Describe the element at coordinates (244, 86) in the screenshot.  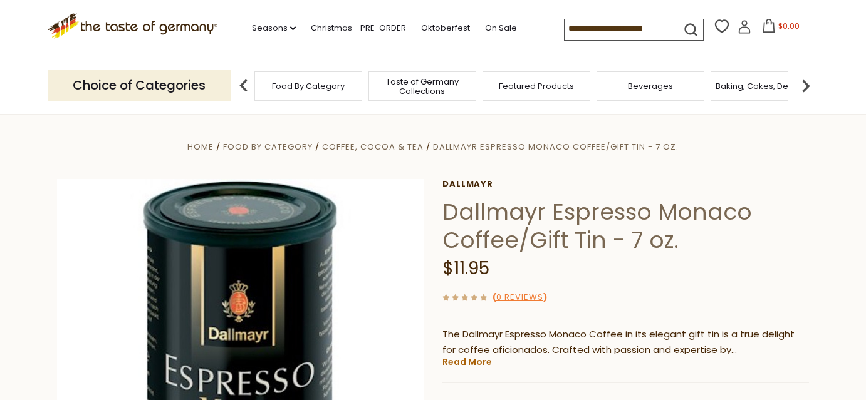
I see `img: previous arrow` at that location.